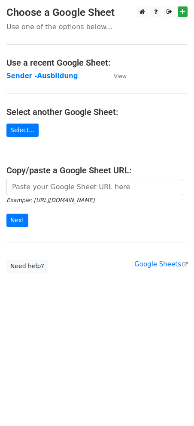 The image size is (194, 426). Describe the element at coordinates (97, 170) in the screenshot. I see `h4: Copy/paste a Google Sheet URL:` at that location.